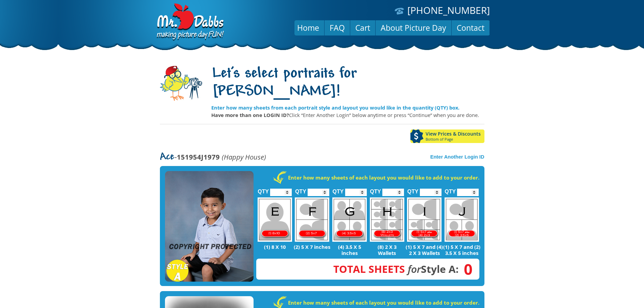 The height and width of the screenshot is (308, 644). Describe the element at coordinates (387, 250) in the screenshot. I see `p: (8) 2 X 3 Wallets` at that location.